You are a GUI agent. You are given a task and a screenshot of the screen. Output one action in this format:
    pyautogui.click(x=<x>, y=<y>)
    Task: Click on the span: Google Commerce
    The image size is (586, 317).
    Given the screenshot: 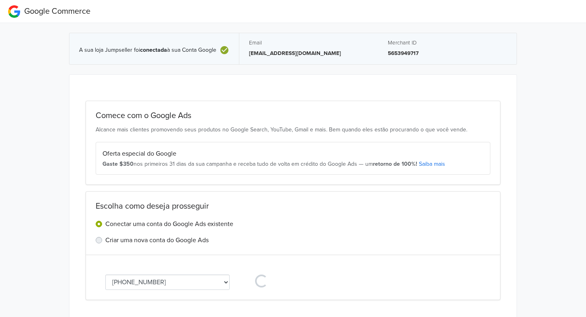 What is the action you would take?
    pyautogui.click(x=57, y=11)
    